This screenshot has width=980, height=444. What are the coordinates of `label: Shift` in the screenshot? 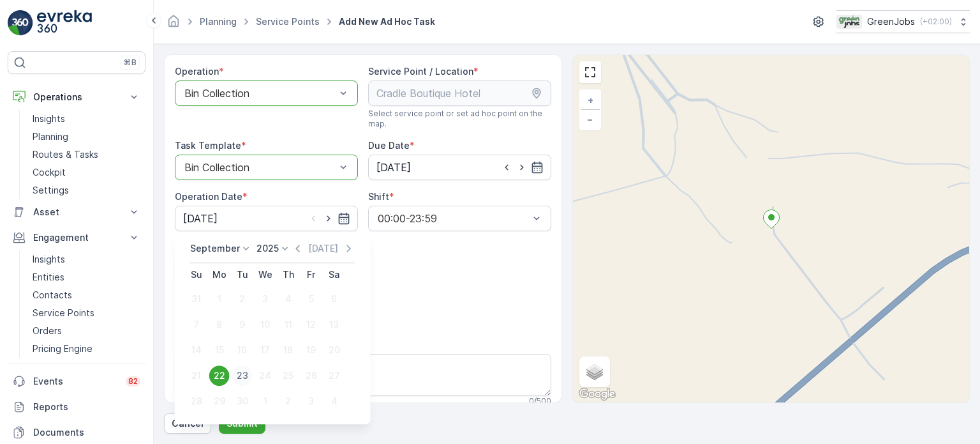 It's located at (379, 196).